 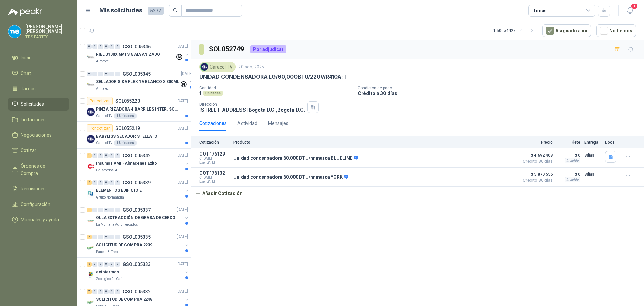 I want to click on p: Caracol TV, so click(x=104, y=143).